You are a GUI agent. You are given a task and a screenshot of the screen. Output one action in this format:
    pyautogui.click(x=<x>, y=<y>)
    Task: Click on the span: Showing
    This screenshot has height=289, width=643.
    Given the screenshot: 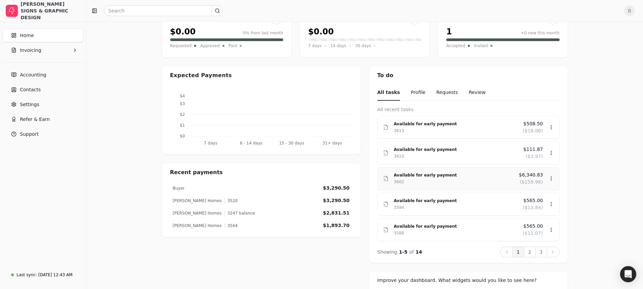 What is the action you would take?
    pyautogui.click(x=387, y=252)
    